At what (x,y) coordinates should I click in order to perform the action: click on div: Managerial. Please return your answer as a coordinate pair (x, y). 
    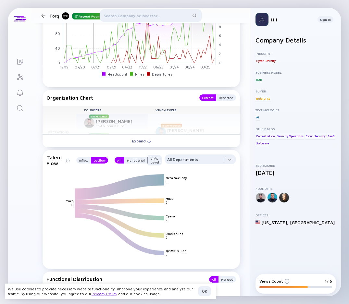
    Looking at the image, I should click on (136, 160).